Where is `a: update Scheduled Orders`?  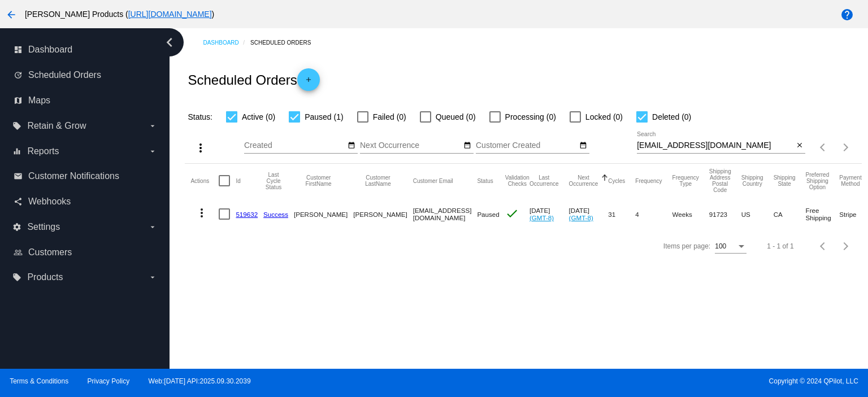
a: update Scheduled Orders is located at coordinates (85, 75).